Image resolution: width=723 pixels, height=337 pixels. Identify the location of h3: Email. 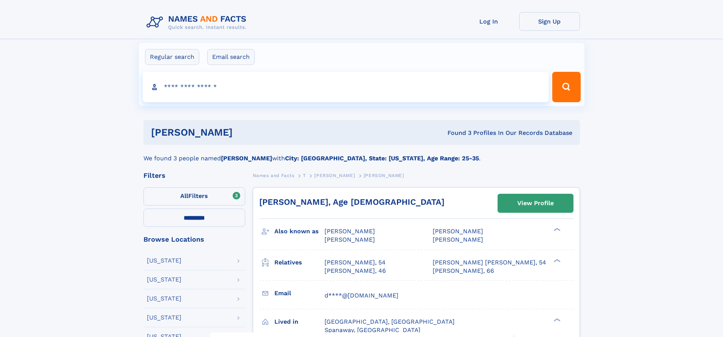
(300, 293).